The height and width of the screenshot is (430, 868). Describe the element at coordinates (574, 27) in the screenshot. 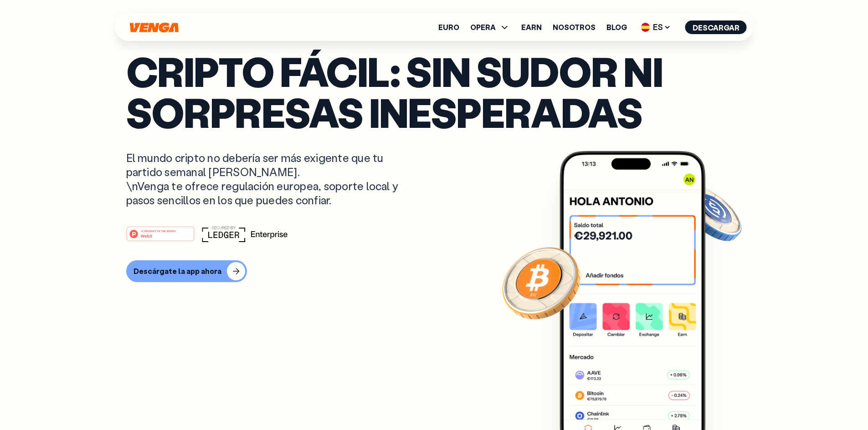

I see `a: Nosotros` at that location.